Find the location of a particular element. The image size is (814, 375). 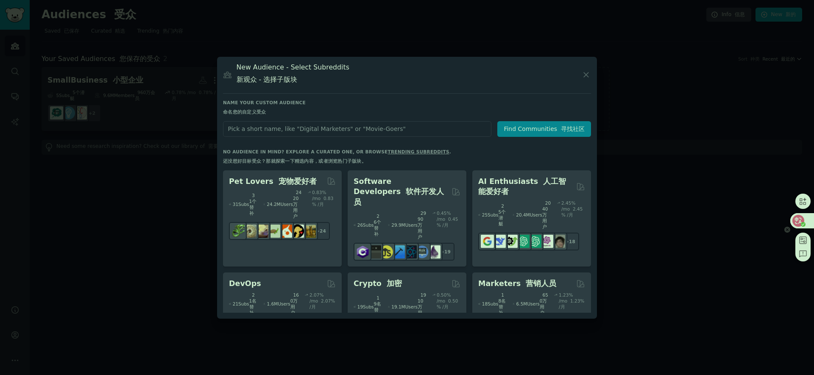

div: 1.23 % /mo is located at coordinates (572, 304).